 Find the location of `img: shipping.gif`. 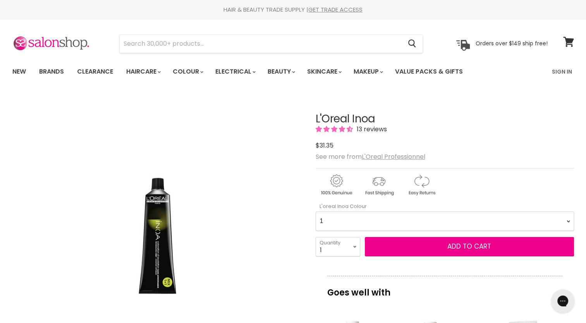

img: shipping.gif is located at coordinates (379, 185).